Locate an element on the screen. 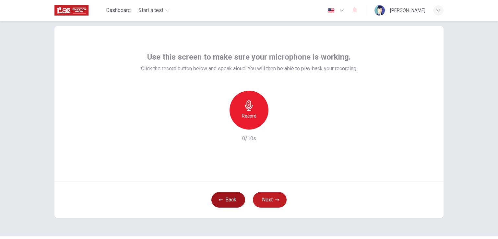  img: en is located at coordinates (331, 10).